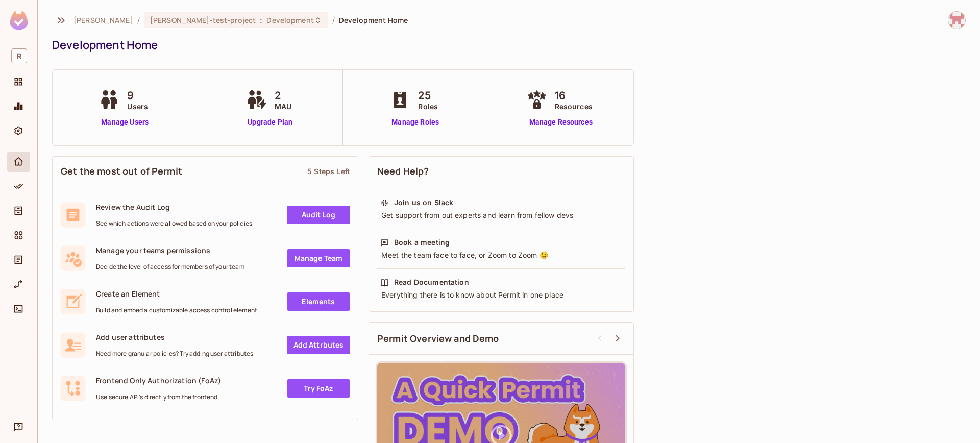  Describe the element at coordinates (282, 95) in the screenshot. I see `span: 2` at that location.